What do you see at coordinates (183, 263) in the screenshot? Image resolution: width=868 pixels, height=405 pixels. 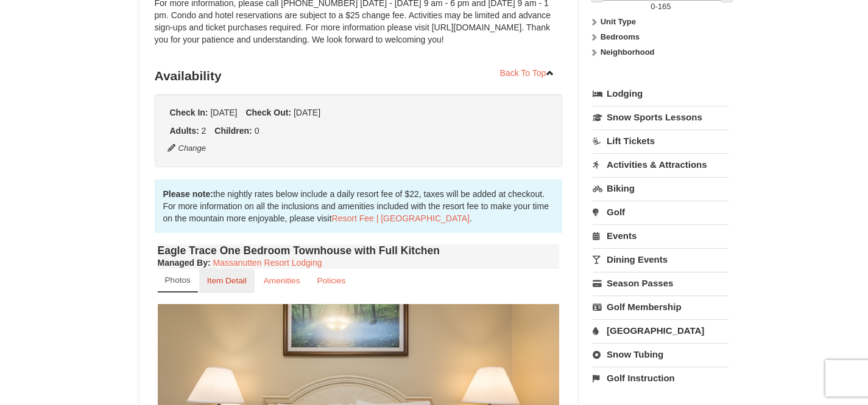 I see `span: Managed By` at bounding box center [183, 263].